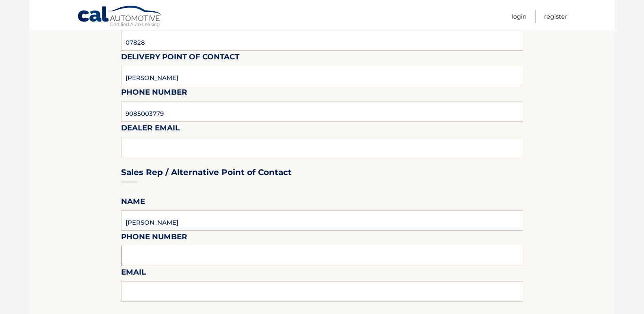 This screenshot has width=644, height=314. Describe the element at coordinates (556, 17) in the screenshot. I see `a: Register` at that location.